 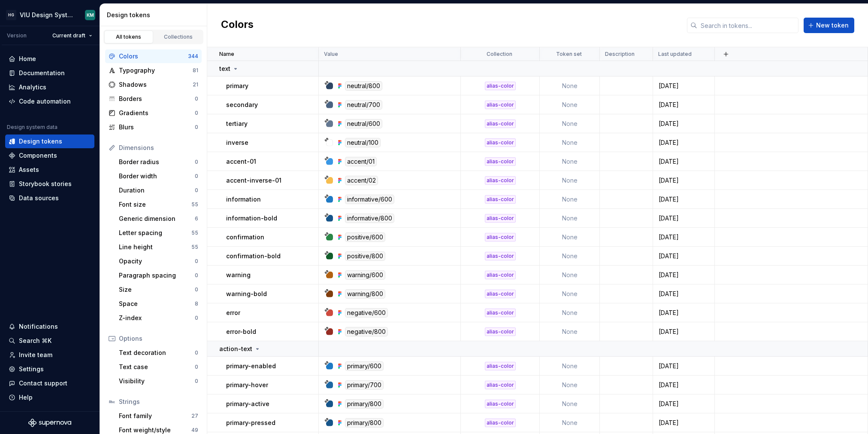 I want to click on div: Components, so click(x=38, y=155).